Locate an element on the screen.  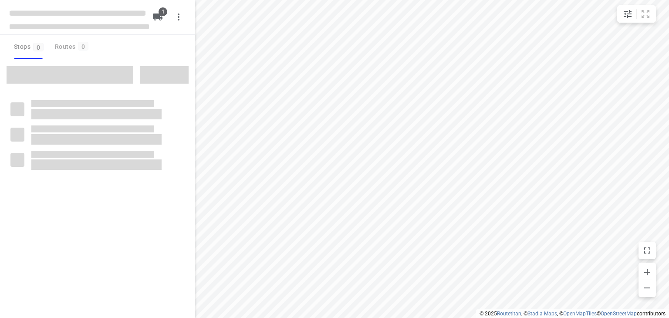
a: Stadia Maps is located at coordinates (542, 314).